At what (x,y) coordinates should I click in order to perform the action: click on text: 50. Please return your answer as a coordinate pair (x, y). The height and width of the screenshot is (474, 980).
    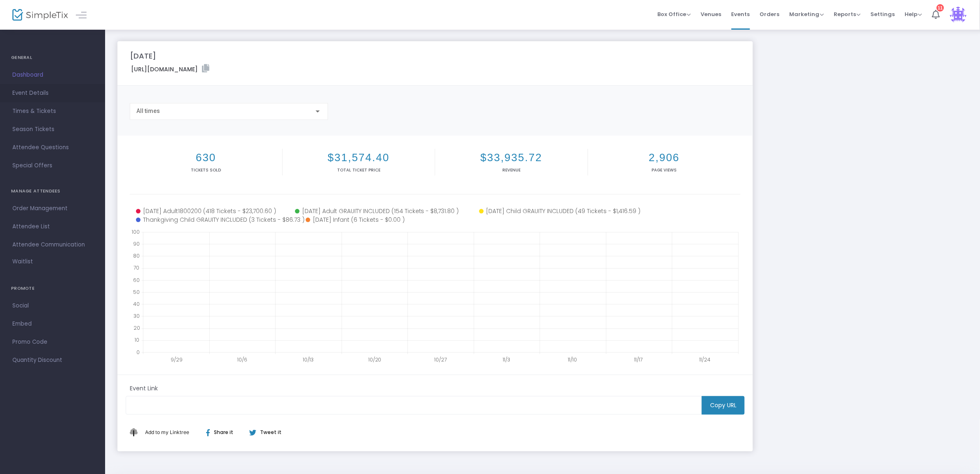
    Looking at the image, I should click on (137, 292).